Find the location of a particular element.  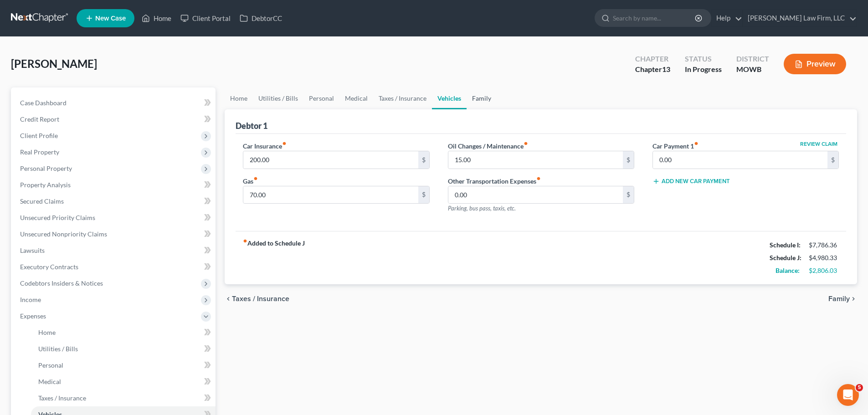

div: Status is located at coordinates (703, 59).